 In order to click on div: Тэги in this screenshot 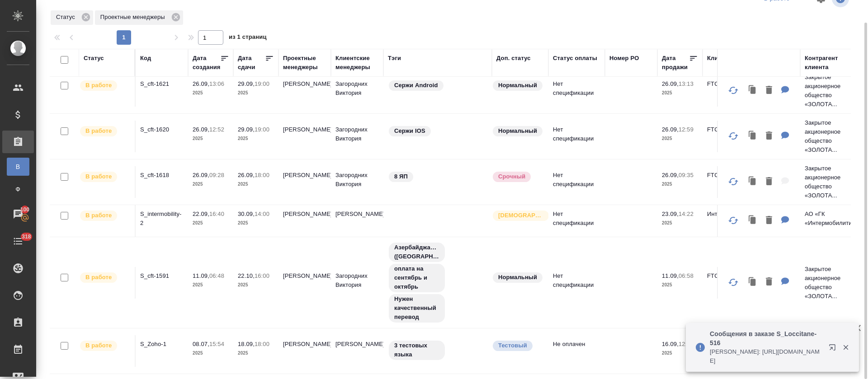, I will do `click(394, 58)`.